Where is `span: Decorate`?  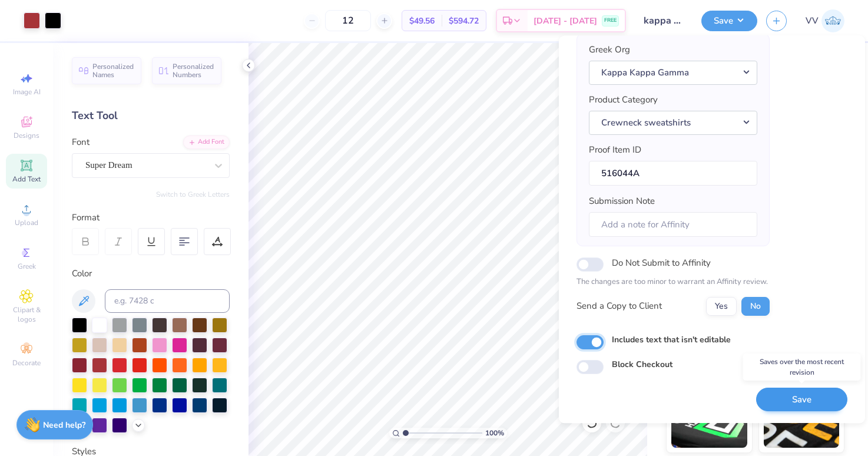
span: Decorate is located at coordinates (27, 363).